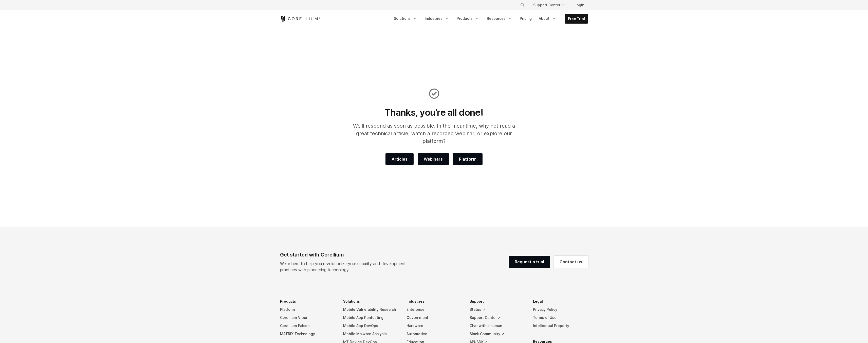 The height and width of the screenshot is (343, 868). What do you see at coordinates (497, 309) in the screenshot?
I see `a: Status ↗` at bounding box center [497, 309].